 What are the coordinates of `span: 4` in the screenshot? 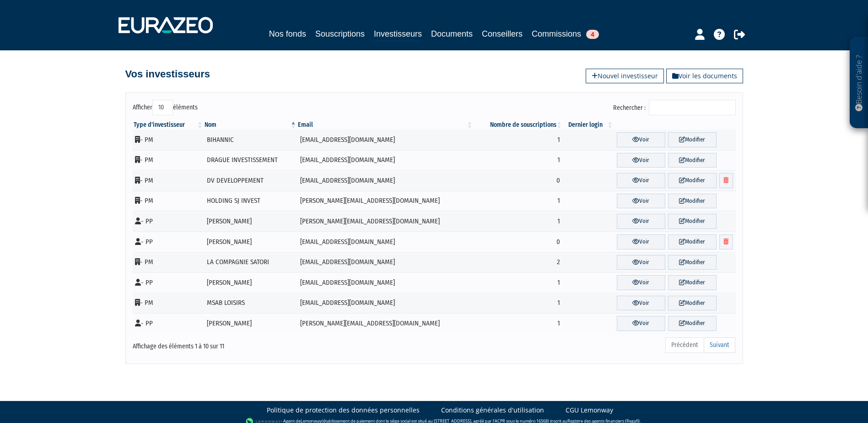 It's located at (593, 34).